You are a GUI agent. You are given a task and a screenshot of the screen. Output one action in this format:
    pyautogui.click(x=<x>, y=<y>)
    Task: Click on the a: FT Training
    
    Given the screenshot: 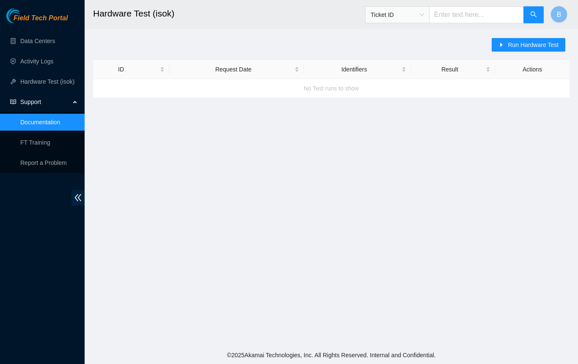 What is the action you would take?
    pyautogui.click(x=35, y=143)
    